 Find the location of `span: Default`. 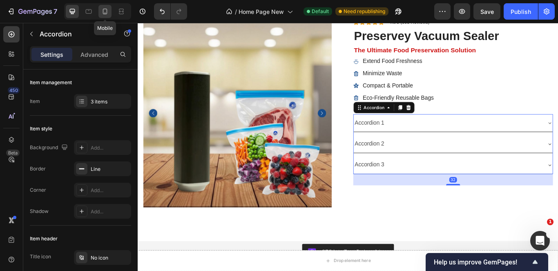

span: Default is located at coordinates (320, 11).